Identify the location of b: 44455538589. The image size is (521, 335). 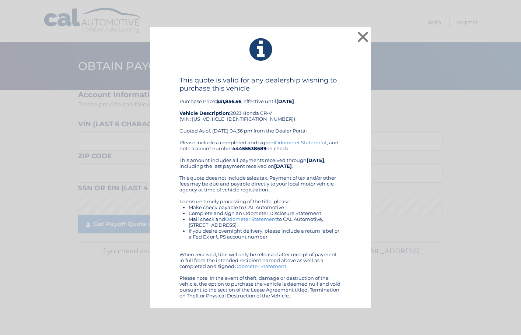
(249, 149).